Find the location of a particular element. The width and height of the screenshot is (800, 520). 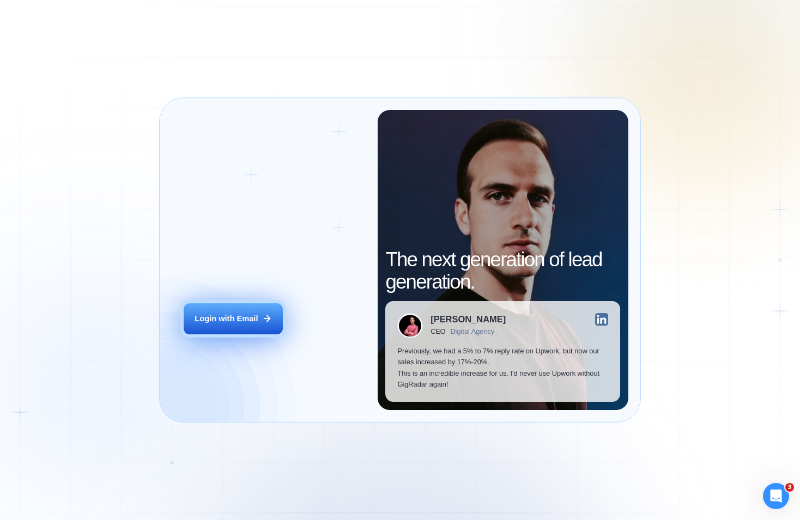

p: Previously, we had a 5% to 7% reply rate on Upwork, but now our sales increased by 17%-20%. This ... is located at coordinates (502, 368).